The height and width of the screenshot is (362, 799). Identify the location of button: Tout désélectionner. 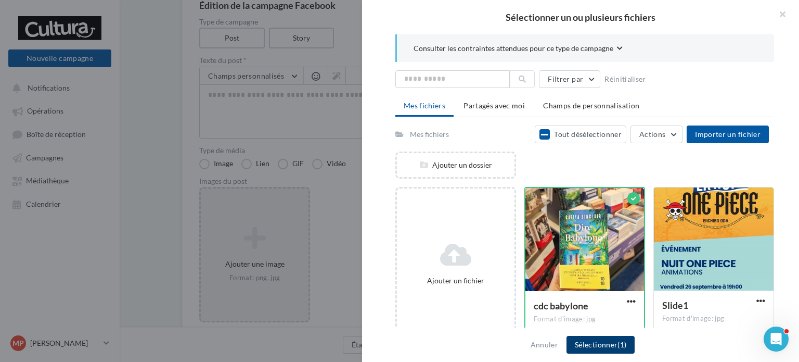
(581, 134).